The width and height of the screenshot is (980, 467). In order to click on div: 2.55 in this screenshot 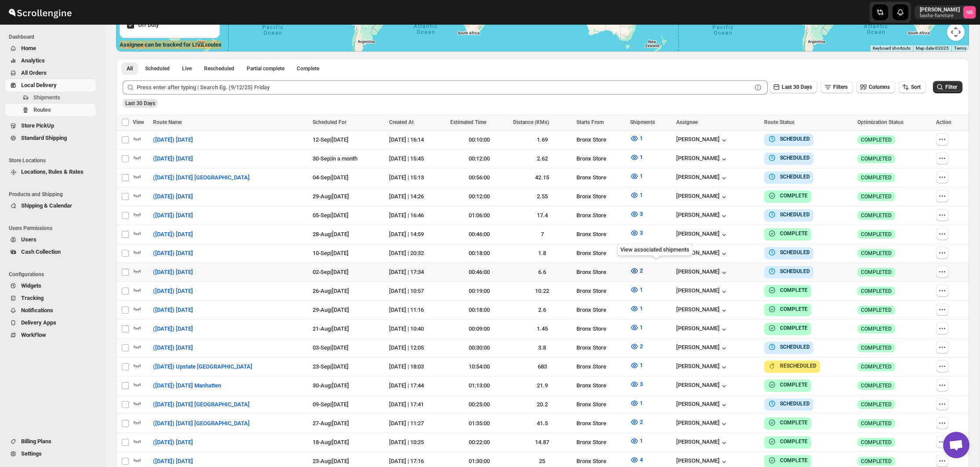, I will do `click(542, 197)`.